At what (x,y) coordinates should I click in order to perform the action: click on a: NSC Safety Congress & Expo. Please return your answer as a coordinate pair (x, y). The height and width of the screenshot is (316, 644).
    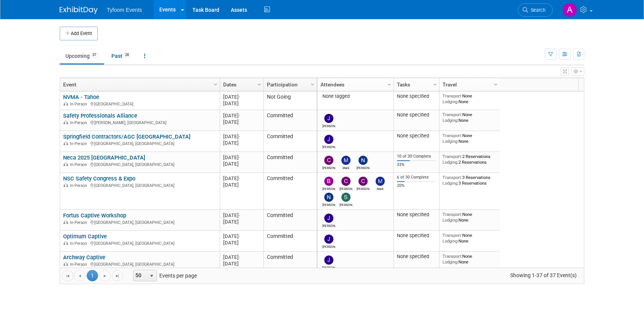
    Looking at the image, I should click on (99, 178).